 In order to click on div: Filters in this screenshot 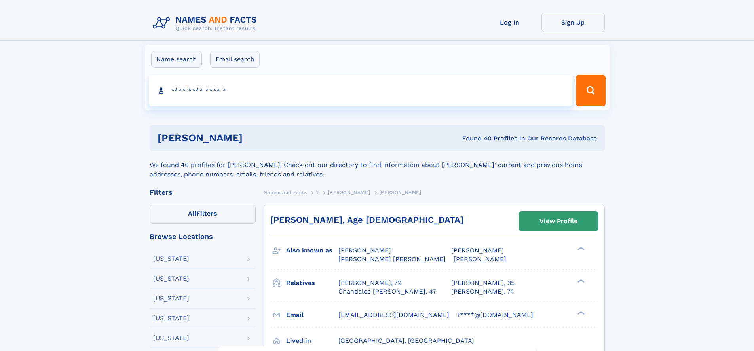, I will do `click(203, 192)`.